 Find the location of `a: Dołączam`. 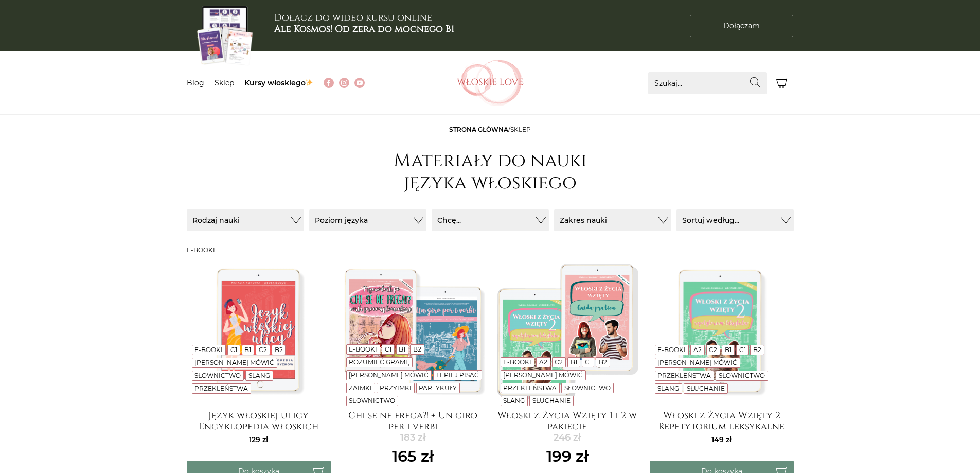

a: Dołączam is located at coordinates (741, 26).